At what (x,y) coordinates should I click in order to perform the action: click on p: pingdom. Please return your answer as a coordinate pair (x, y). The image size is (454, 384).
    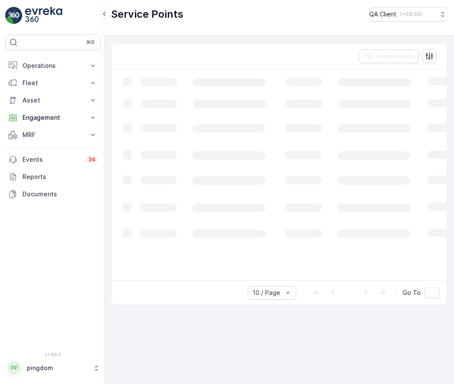
    Looking at the image, I should click on (58, 368).